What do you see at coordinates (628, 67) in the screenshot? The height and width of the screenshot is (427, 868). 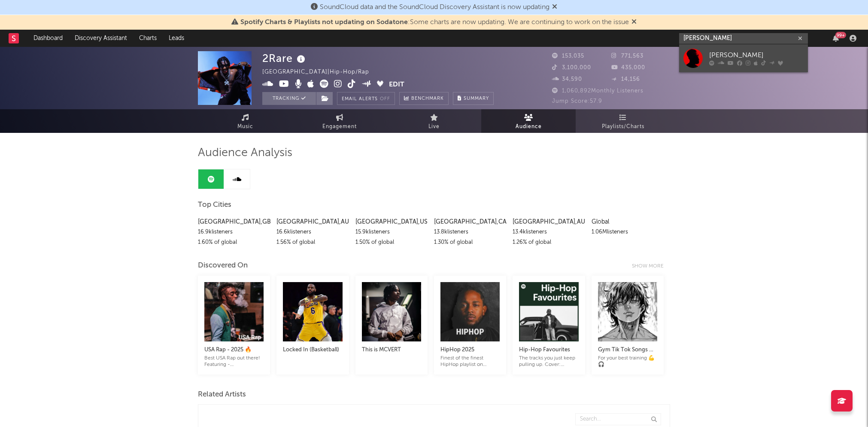 I see `span: 435,000` at bounding box center [628, 67].